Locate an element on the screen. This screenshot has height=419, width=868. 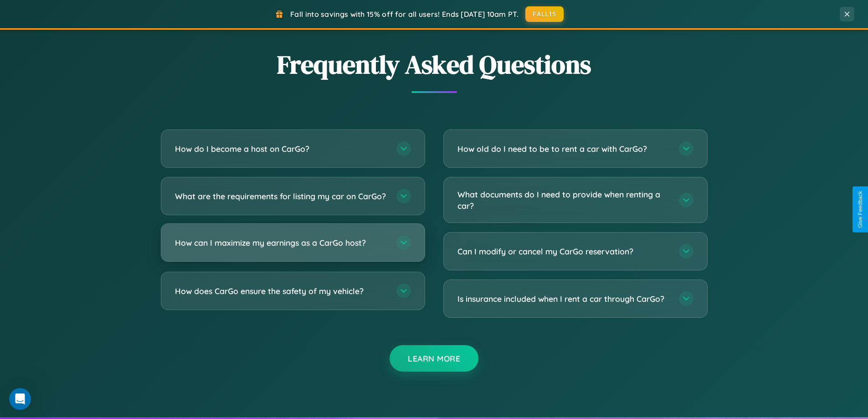
button: FALL15 is located at coordinates (545, 14).